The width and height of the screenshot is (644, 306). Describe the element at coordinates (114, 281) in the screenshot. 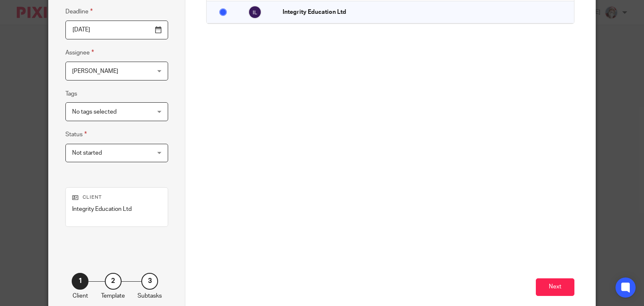

I see `div: 2` at that location.